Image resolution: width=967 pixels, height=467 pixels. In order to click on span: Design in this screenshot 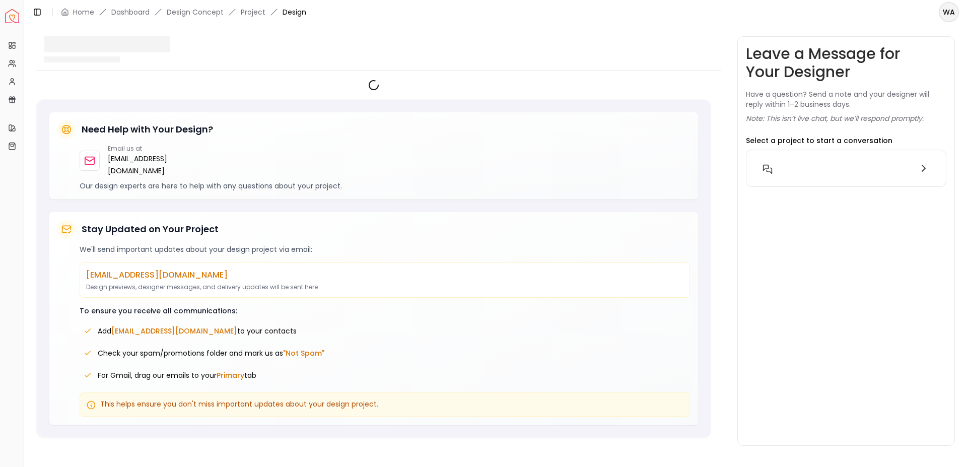, I will do `click(294, 12)`.